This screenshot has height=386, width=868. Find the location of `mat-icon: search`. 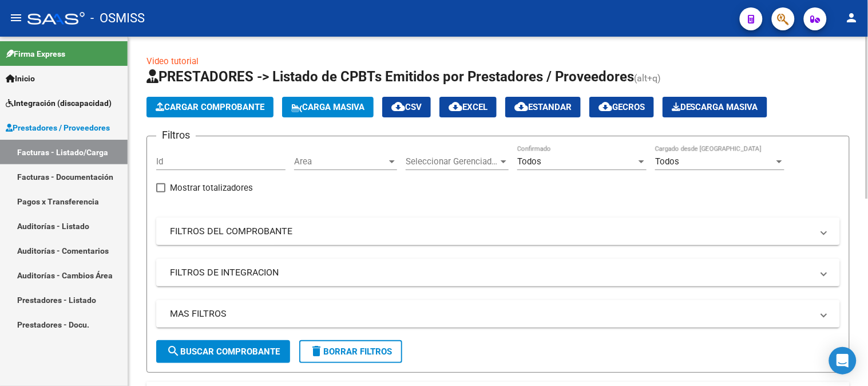

mat-icon: search is located at coordinates (173, 351).